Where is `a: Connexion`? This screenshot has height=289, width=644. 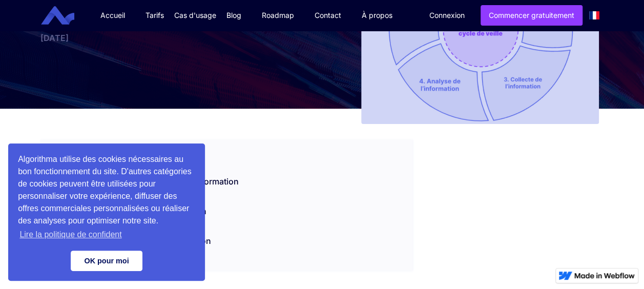 a: Connexion is located at coordinates (447, 15).